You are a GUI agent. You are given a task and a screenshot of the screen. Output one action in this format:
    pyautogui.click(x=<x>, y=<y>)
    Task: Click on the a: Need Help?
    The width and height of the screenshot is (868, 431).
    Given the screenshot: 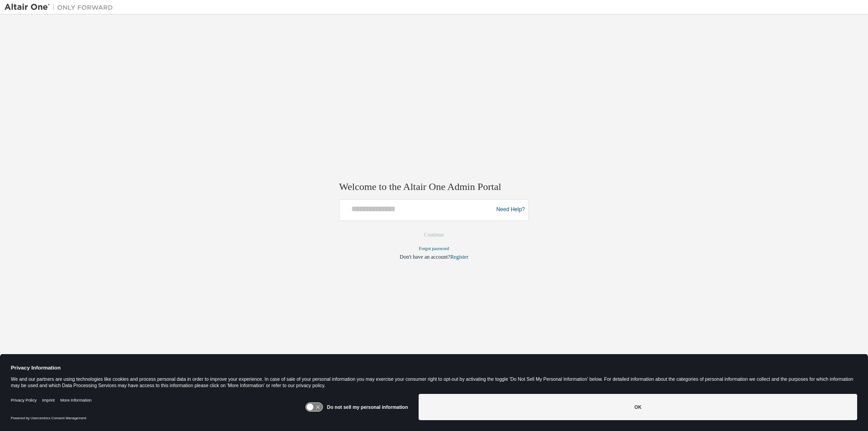 What is the action you would take?
    pyautogui.click(x=510, y=210)
    